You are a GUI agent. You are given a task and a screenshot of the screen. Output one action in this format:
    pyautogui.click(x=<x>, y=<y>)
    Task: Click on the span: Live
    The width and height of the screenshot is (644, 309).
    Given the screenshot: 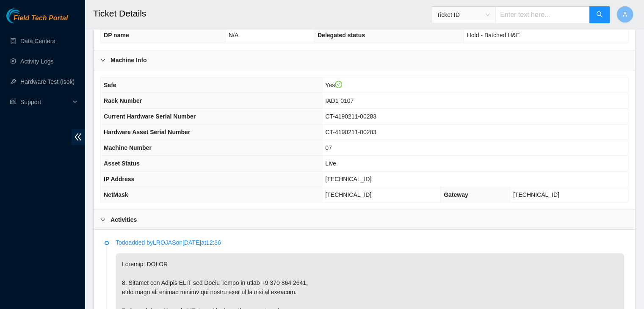 What is the action you would take?
    pyautogui.click(x=330, y=163)
    